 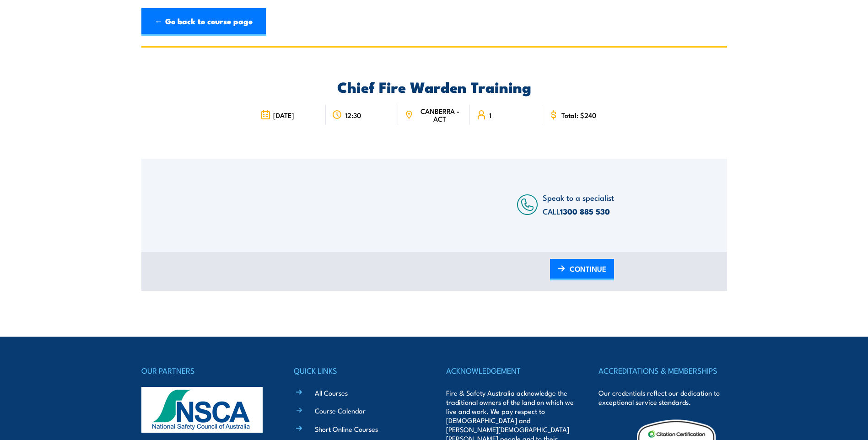 I want to click on a: Short Online Courses, so click(x=346, y=429).